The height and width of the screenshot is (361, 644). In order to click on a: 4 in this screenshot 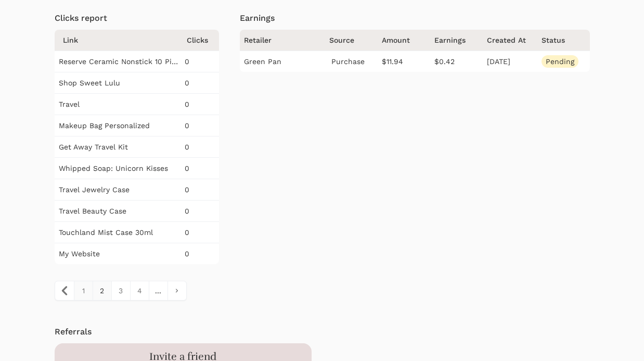, I will do `click(139, 291)`.